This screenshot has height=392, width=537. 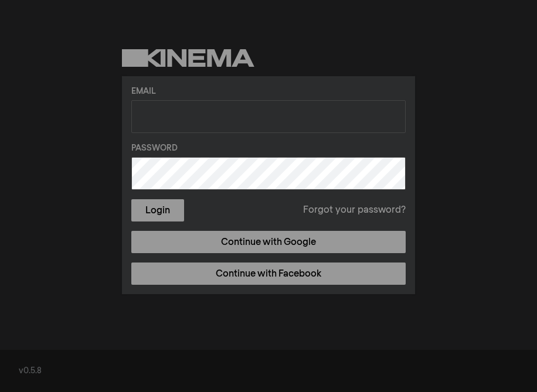 I want to click on a: Forgot your password?, so click(x=354, y=210).